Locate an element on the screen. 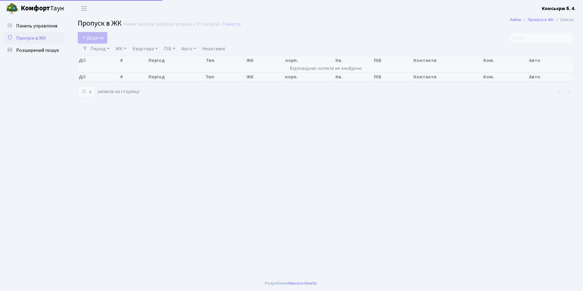 This screenshot has width=583, height=291. a: ЖК is located at coordinates (121, 49).